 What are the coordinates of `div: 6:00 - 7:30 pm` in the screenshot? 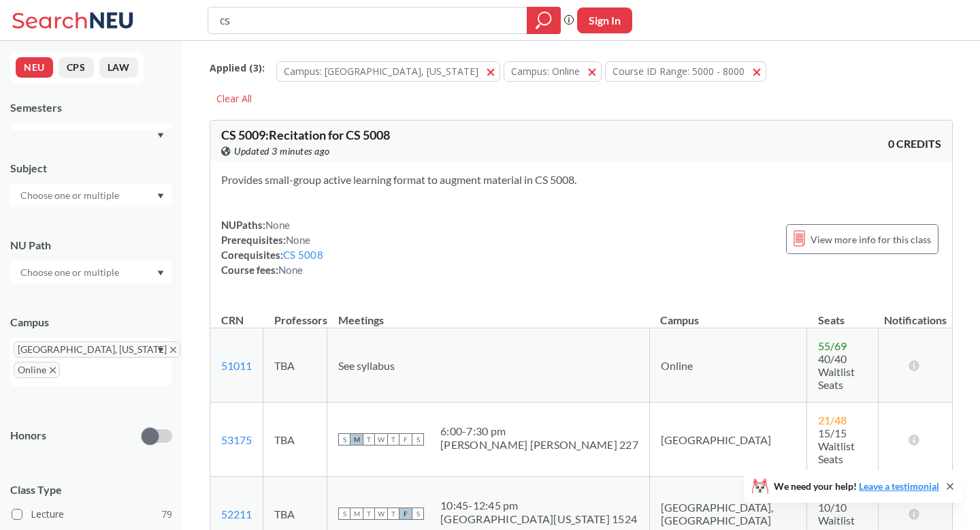 It's located at (539, 431).